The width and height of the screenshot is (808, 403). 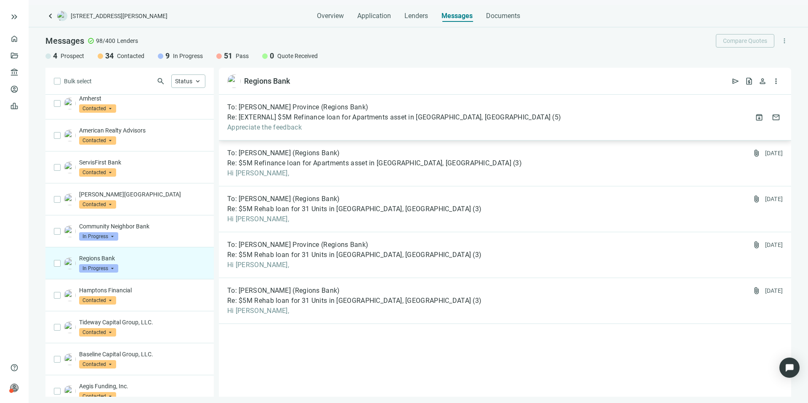 What do you see at coordinates (142, 162) in the screenshot?
I see `p: ServisFirst Bank` at bounding box center [142, 162].